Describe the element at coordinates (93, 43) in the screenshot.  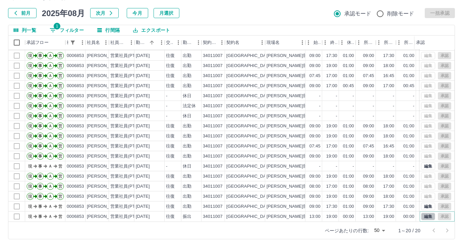
I see `div: 社員名` at that location.